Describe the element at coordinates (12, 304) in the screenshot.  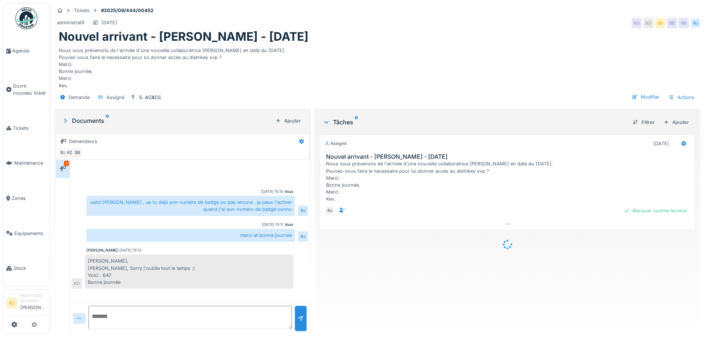
I see `li: RJ` at that location.